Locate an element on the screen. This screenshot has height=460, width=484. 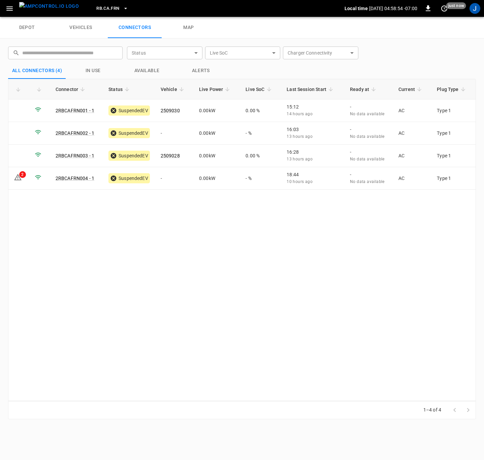
button: RB.CA.FRN is located at coordinates (112, 8).